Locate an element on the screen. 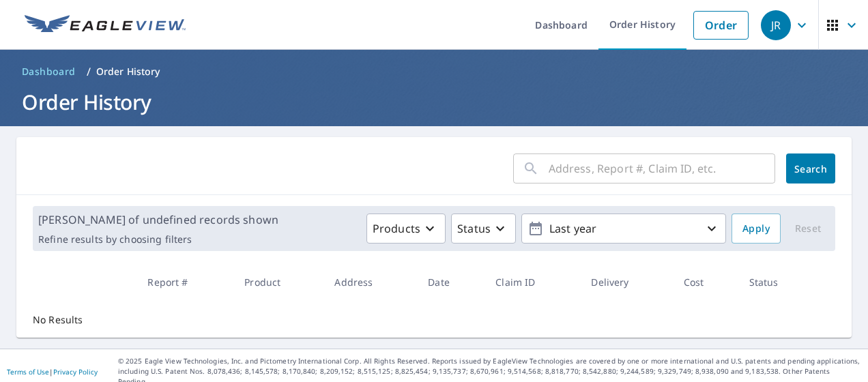 The image size is (868, 382). p: Last year is located at coordinates (624, 228).